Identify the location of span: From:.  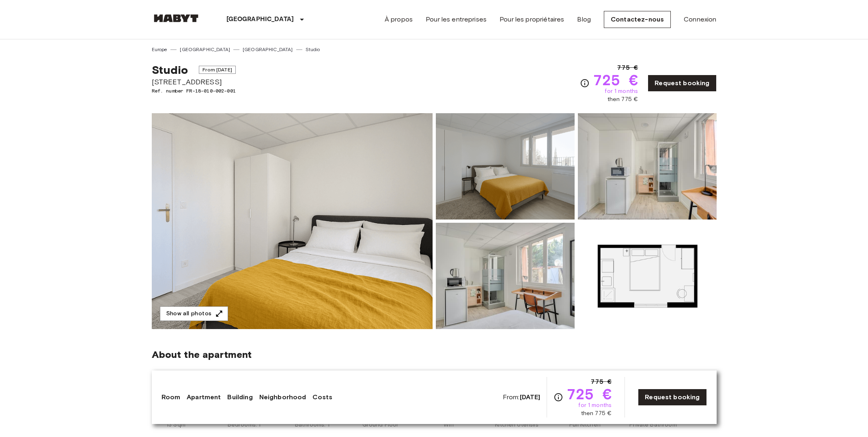
(522, 397).